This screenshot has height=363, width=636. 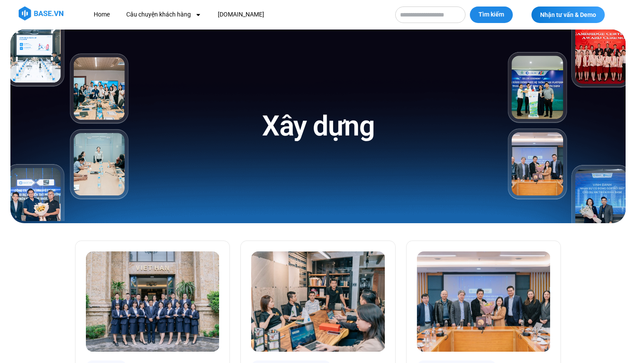 I want to click on a: Home, so click(x=102, y=14).